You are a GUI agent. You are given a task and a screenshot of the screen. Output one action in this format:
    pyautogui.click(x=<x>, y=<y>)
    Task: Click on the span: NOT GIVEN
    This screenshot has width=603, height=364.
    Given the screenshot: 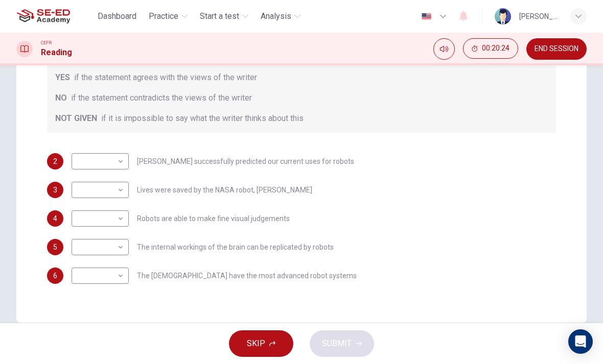 What is the action you would take?
    pyautogui.click(x=76, y=118)
    